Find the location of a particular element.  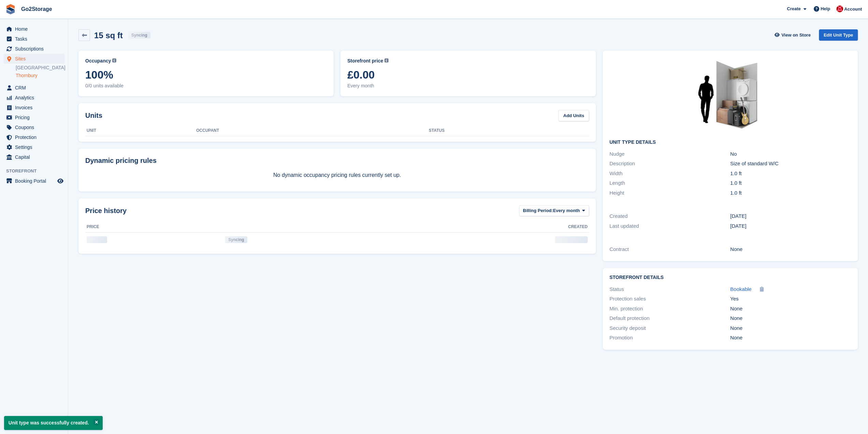

a: Bookable is located at coordinates (741, 289).